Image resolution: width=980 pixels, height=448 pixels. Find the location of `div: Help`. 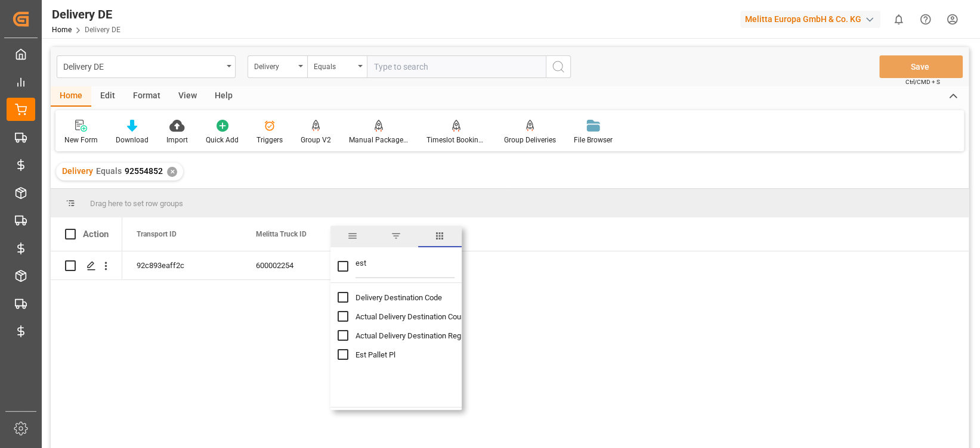

div: Help is located at coordinates (224, 97).